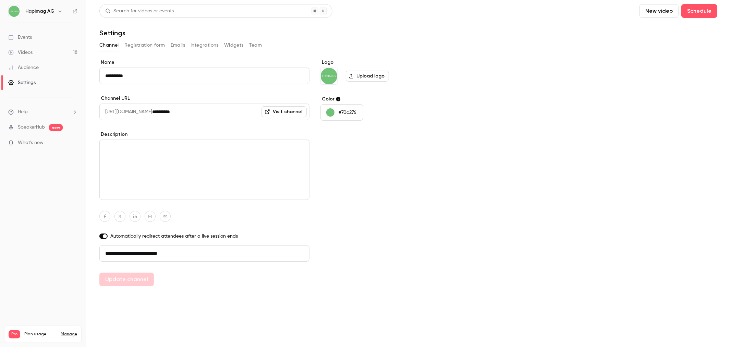  What do you see at coordinates (284, 112) in the screenshot?
I see `a: Visit channel` at bounding box center [284, 112].